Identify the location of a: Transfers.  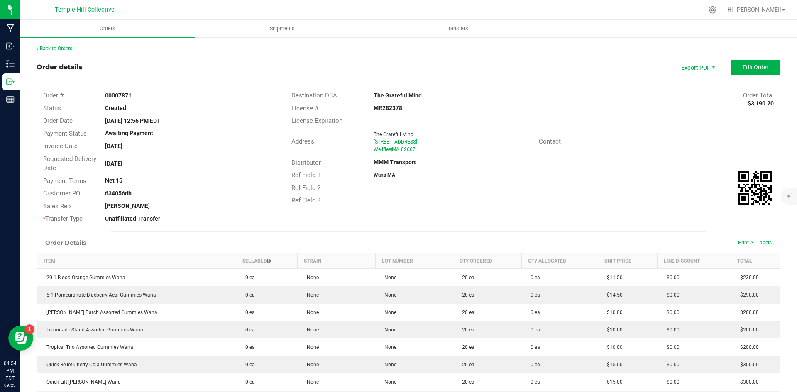
(456, 29).